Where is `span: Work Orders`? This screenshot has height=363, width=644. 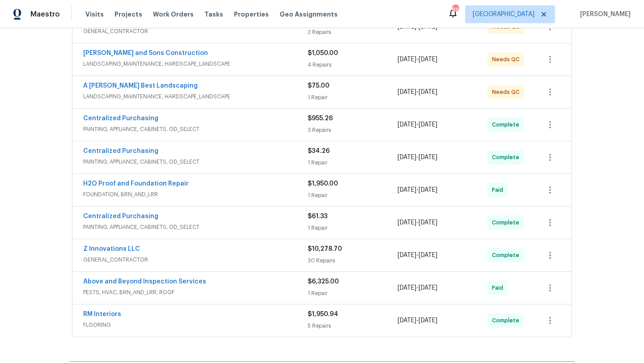
span: Work Orders is located at coordinates (173, 14).